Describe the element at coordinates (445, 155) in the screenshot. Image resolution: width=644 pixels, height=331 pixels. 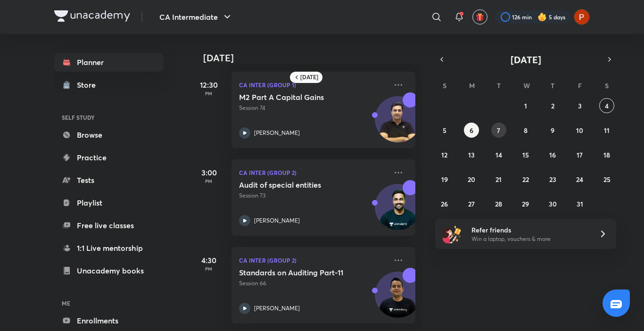
I see `button: October 12, 2025` at that location.